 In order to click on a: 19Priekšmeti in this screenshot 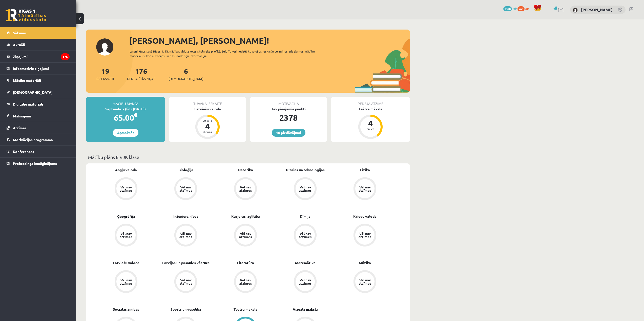, I will do `click(105, 74)`.